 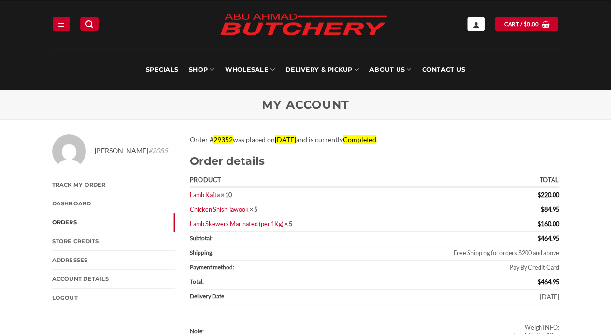 I want to click on em: #2085, so click(x=158, y=150).